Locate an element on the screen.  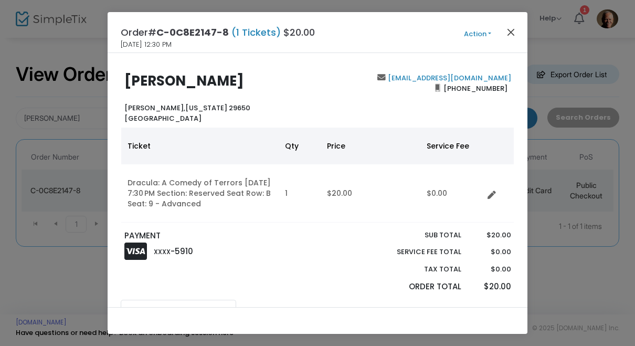
th: Qty is located at coordinates (300, 146).